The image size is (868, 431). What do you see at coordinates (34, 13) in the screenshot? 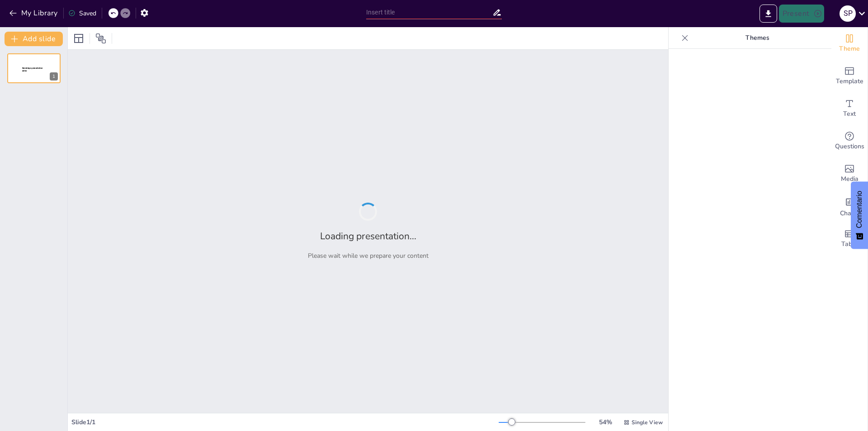
I see `button: My Library` at bounding box center [34, 13].